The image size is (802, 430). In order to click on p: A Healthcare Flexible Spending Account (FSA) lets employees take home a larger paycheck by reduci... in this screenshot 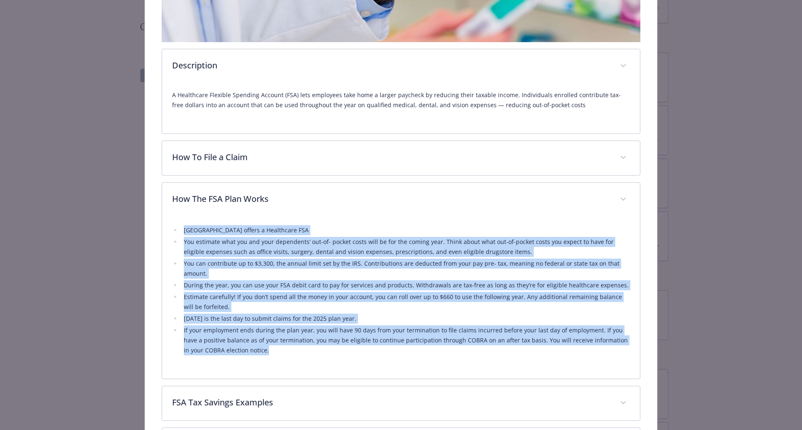, I will do `click(401, 100)`.